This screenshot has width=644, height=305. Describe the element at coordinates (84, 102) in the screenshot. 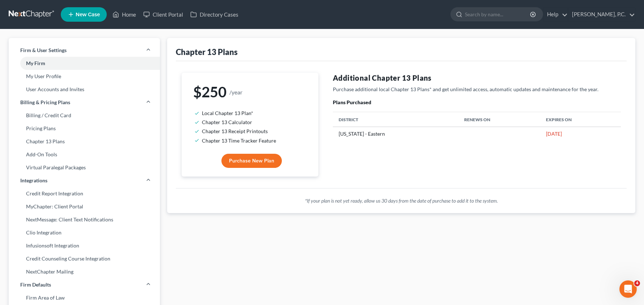

I see `a: Billing & Pricing Plans` at that location.